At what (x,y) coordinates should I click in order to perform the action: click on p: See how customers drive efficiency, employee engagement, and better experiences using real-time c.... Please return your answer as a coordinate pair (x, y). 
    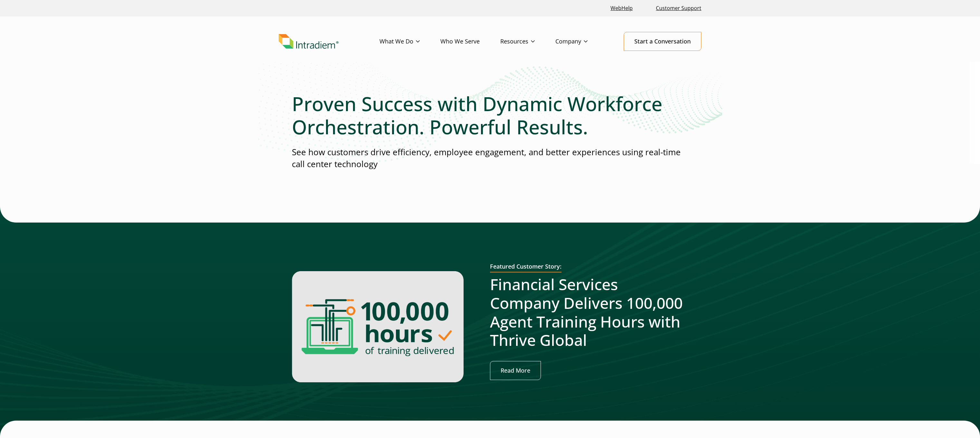
    Looking at the image, I should click on (490, 158).